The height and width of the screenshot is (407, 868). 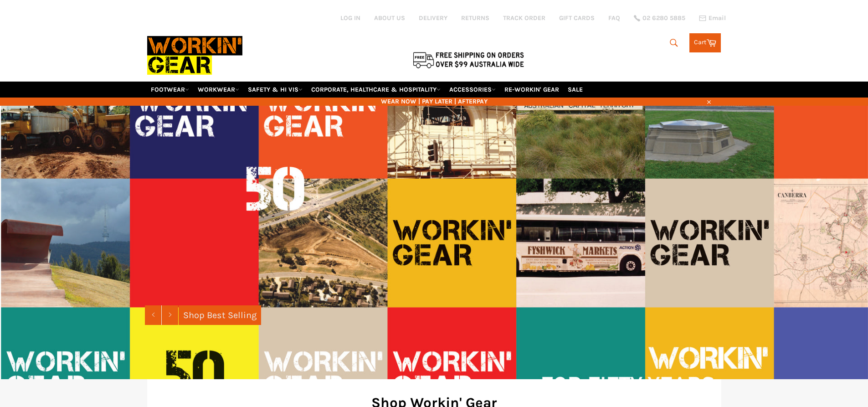 I want to click on a: ACCESSORIES, so click(x=472, y=89).